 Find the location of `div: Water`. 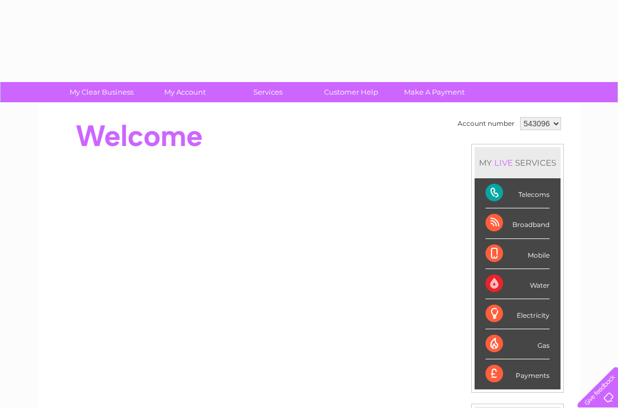

div: Water is located at coordinates (517, 284).